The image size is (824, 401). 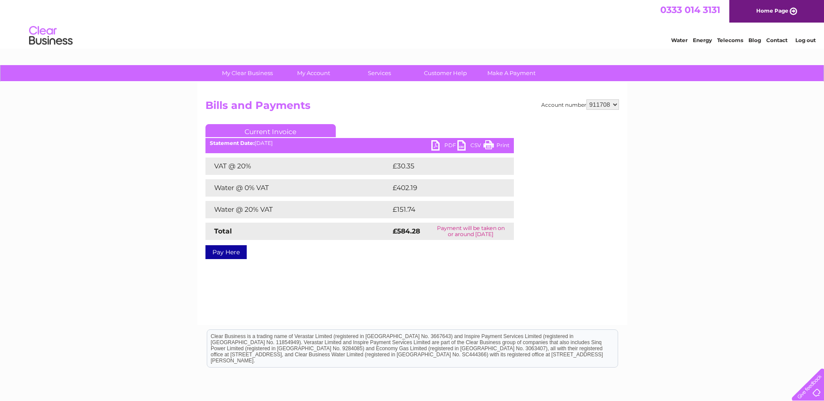 What do you see at coordinates (777, 40) in the screenshot?
I see `a: Contact` at bounding box center [777, 40].